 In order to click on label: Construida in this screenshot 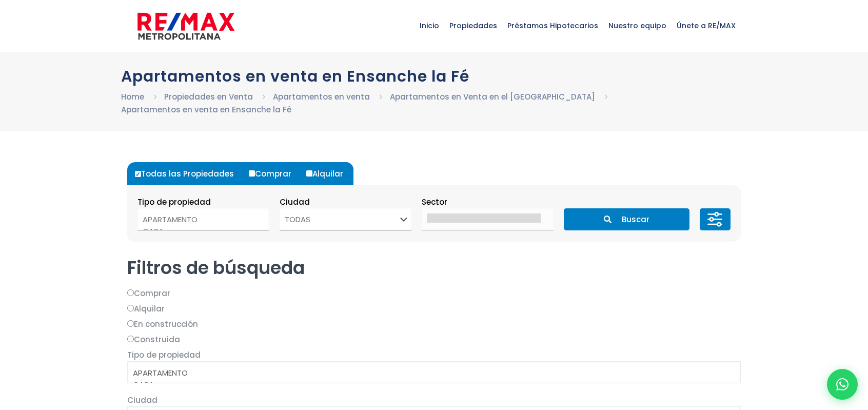, I will do `click(434, 339)`.